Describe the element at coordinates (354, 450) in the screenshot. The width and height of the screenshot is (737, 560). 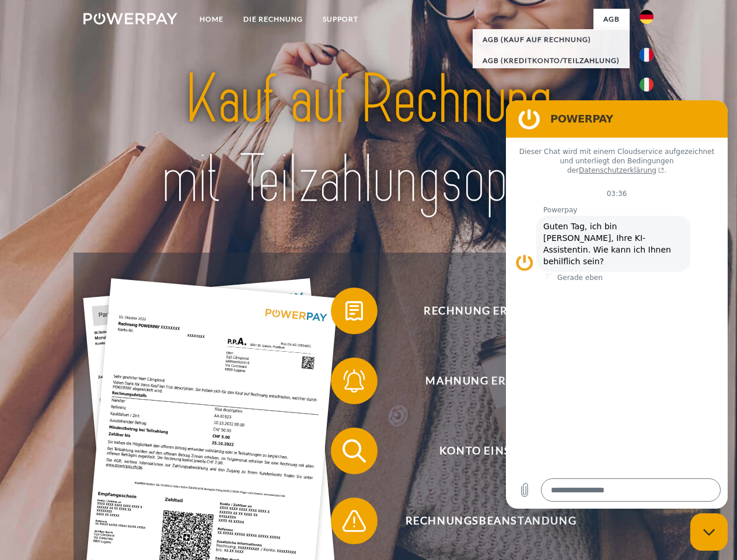
I see `img: qb_search.svg` at that location.